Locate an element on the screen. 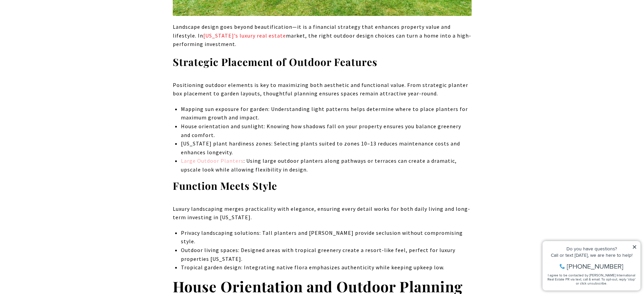 This screenshot has height=294, width=644. li: Tropical garden design: Integrating native flora emphasizes authenticity while keeping upkeep low. is located at coordinates (326, 268).